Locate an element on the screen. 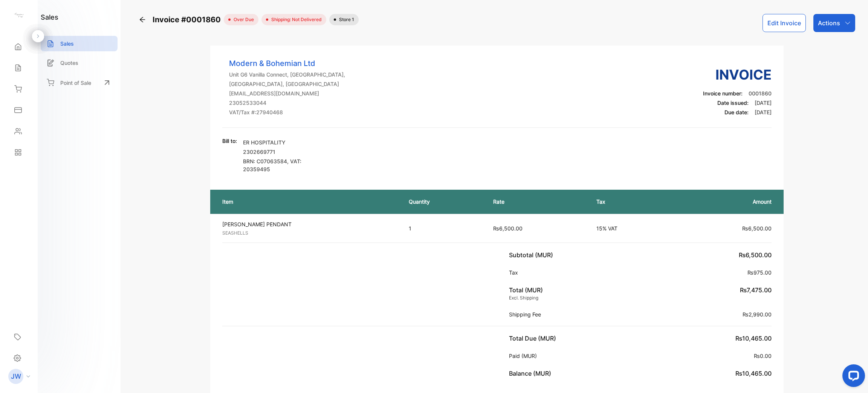  p: SEASHELLS is located at coordinates (309, 233).